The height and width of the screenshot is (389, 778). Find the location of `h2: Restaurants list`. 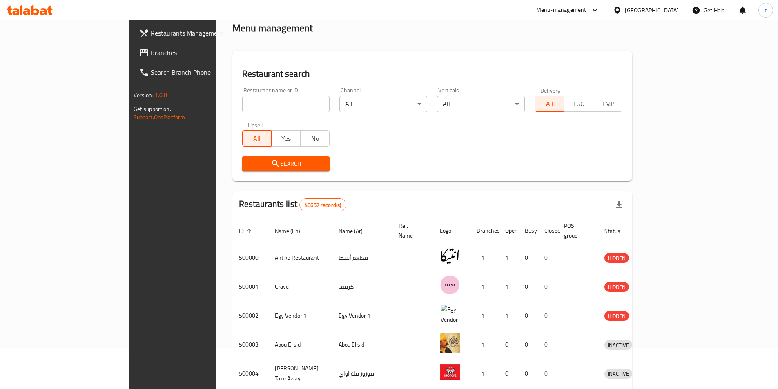

h2: Restaurants list is located at coordinates (293, 205).